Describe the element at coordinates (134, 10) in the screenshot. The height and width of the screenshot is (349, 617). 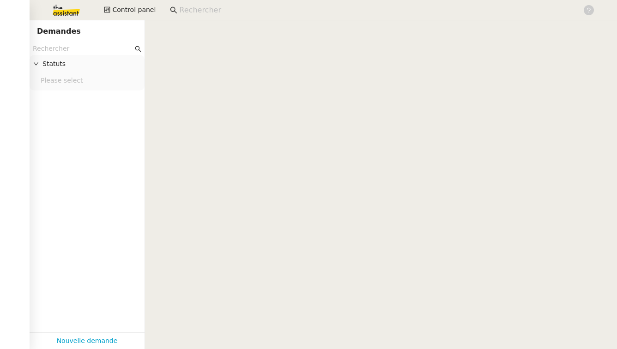
I see `span: Control panel` at that location.